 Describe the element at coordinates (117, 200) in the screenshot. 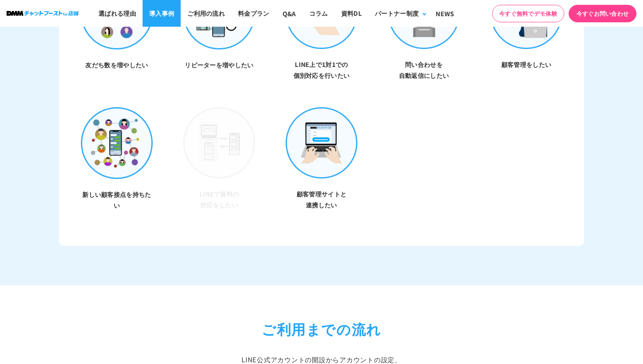

I see `h3: 新しい顧客接点を持ちたい` at that location.